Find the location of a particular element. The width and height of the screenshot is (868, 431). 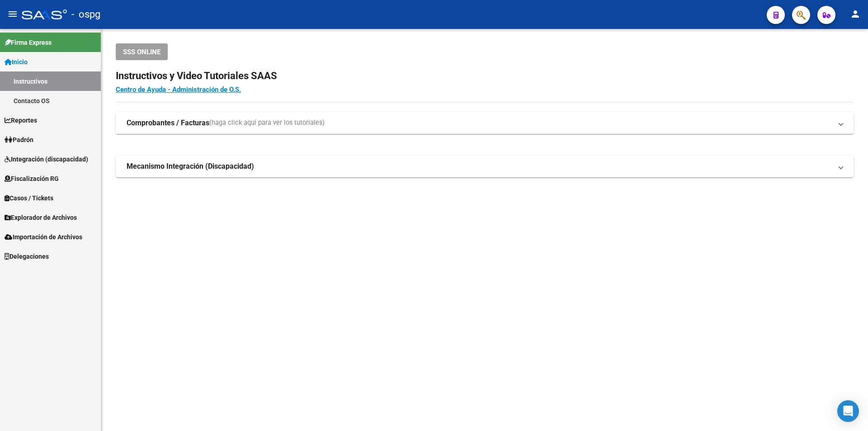

h2: Instructivos y Video Tutoriales SAAS is located at coordinates (485, 76).